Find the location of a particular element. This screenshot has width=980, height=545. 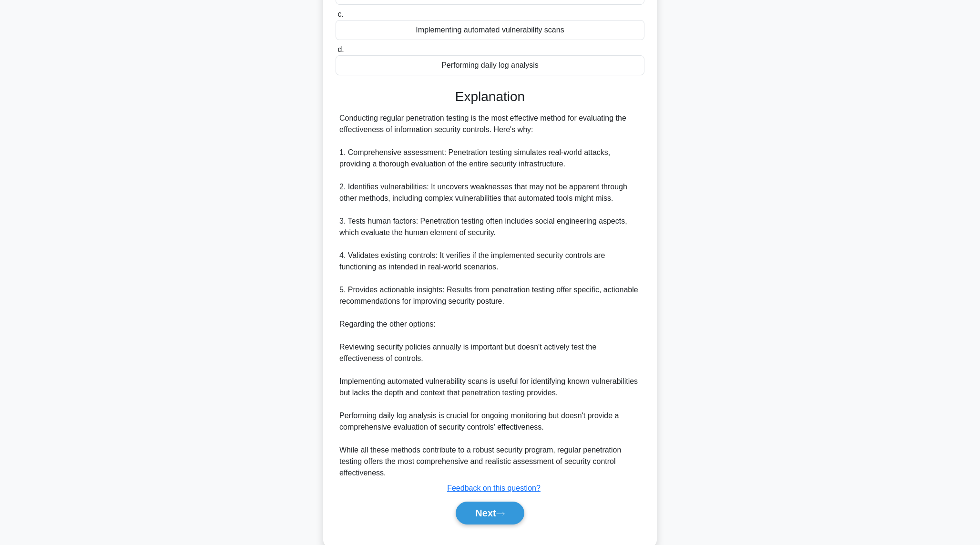

h3: Explanation is located at coordinates (490, 96).